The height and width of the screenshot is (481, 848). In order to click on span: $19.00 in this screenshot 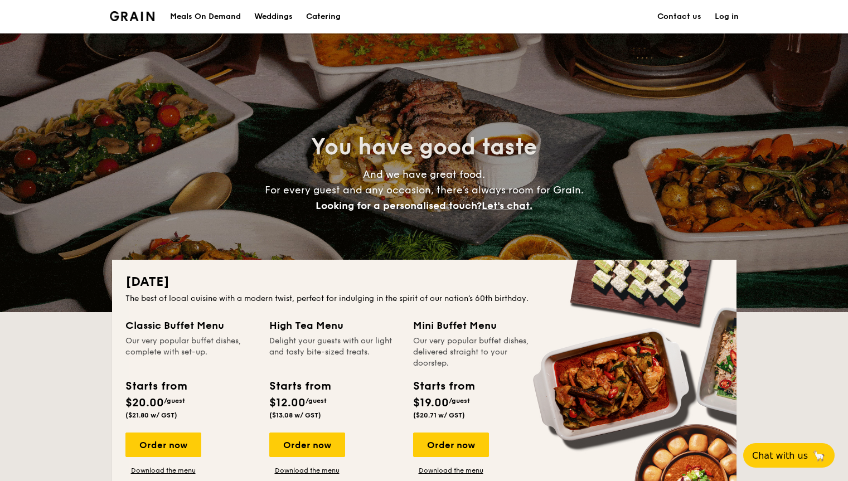, I will do `click(431, 403)`.